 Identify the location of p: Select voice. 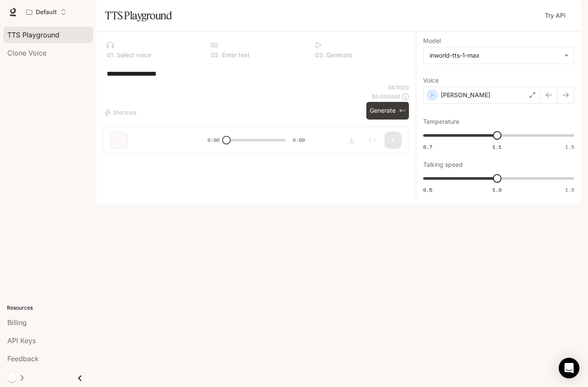
(133, 55).